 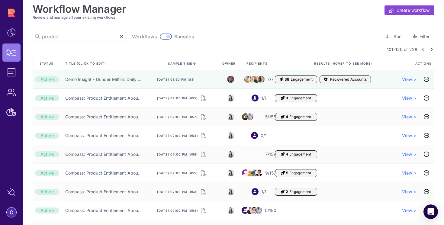 What do you see at coordinates (245, 154) in the screenshot?
I see `img: 6322500062338_1c11346788fab0ad3f10_32.jpg` at bounding box center [245, 154].